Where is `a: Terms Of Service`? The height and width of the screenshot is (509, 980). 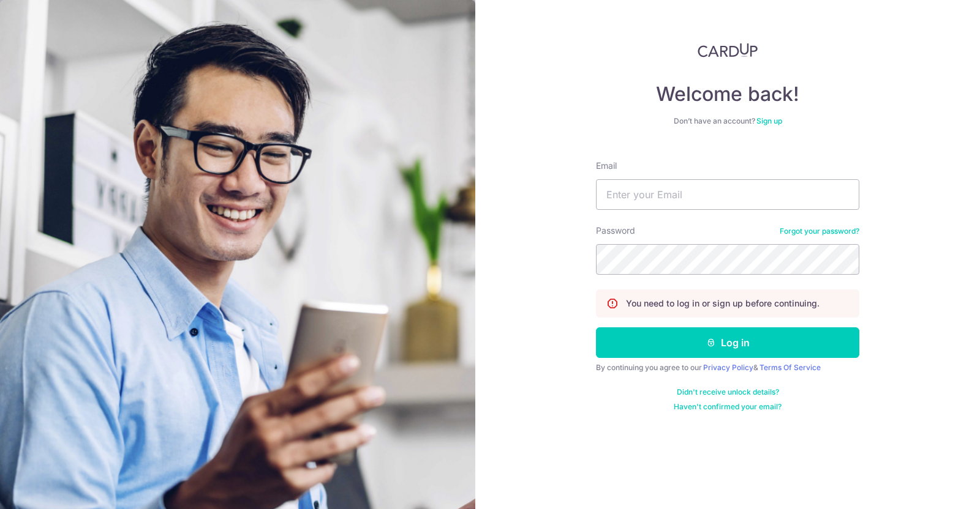 a: Terms Of Service is located at coordinates (790, 368).